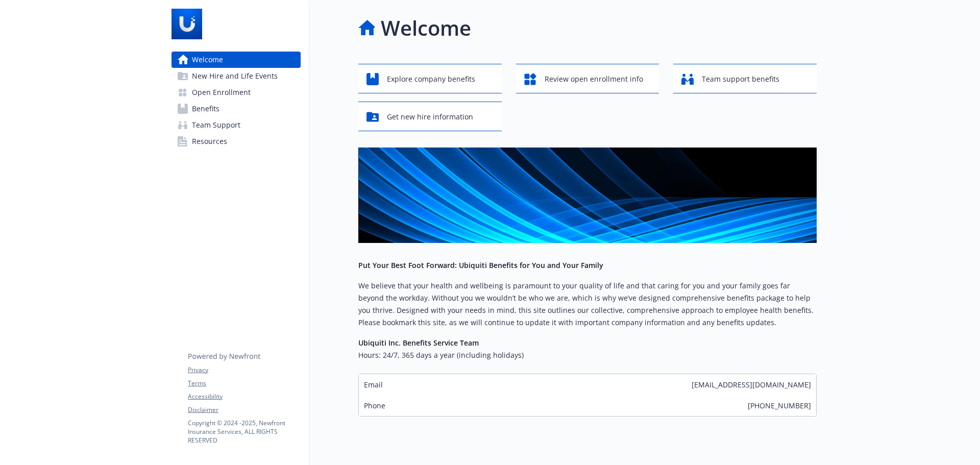 This screenshot has height=465, width=980. I want to click on img: overview page banner, so click(588, 195).